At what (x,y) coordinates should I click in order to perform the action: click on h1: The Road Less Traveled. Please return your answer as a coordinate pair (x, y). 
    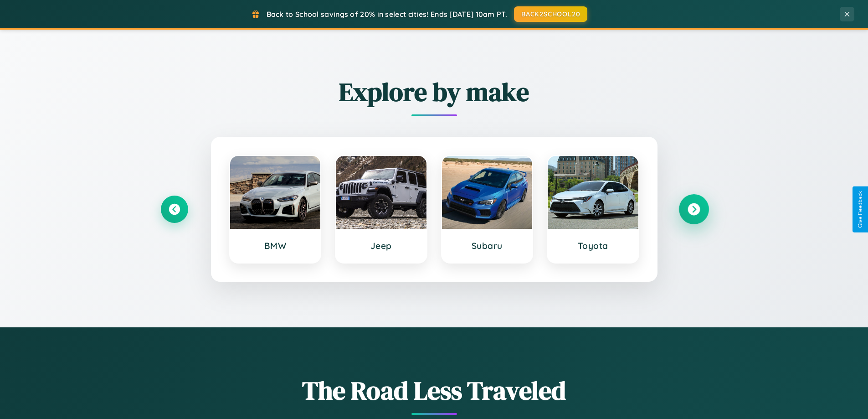
    Looking at the image, I should click on (434, 390).